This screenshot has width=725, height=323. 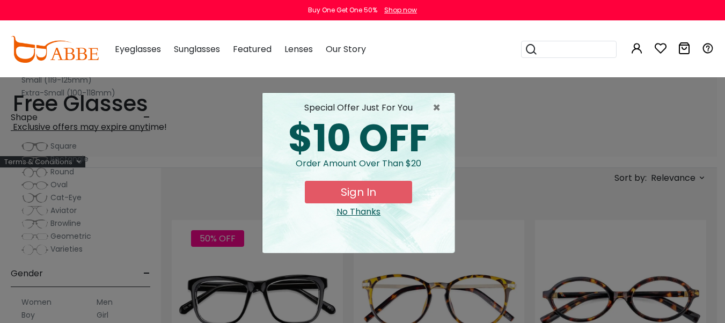 What do you see at coordinates (342, 10) in the screenshot?
I see `div: Buy One Get One 50%` at bounding box center [342, 10].